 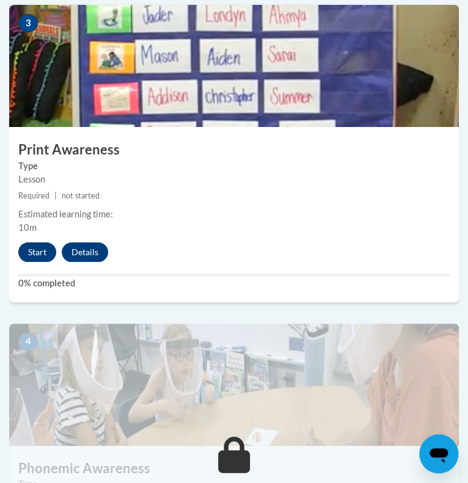 What do you see at coordinates (85, 252) in the screenshot?
I see `button: Details` at bounding box center [85, 252].